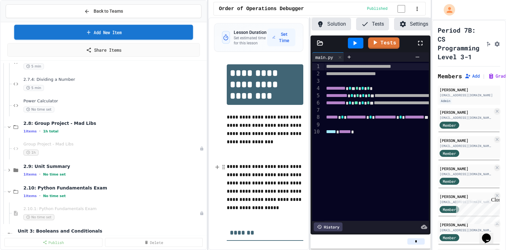 This screenshot has height=250, width=506. What do you see at coordinates (317, 81) in the screenshot?
I see `div: 3` at bounding box center [317, 81].